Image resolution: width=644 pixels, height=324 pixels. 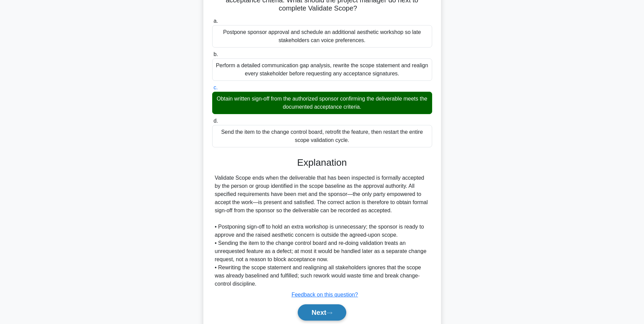 What do you see at coordinates (322, 69) in the screenshot?
I see `div: Perform a detailed communication gap analysis, rewrite the scope statement and realign every stak...` at bounding box center [322, 69].